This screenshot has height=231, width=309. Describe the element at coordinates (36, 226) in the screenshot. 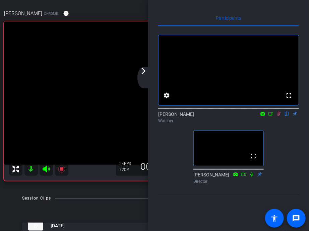

I see `img: thumb-nail` at that location.